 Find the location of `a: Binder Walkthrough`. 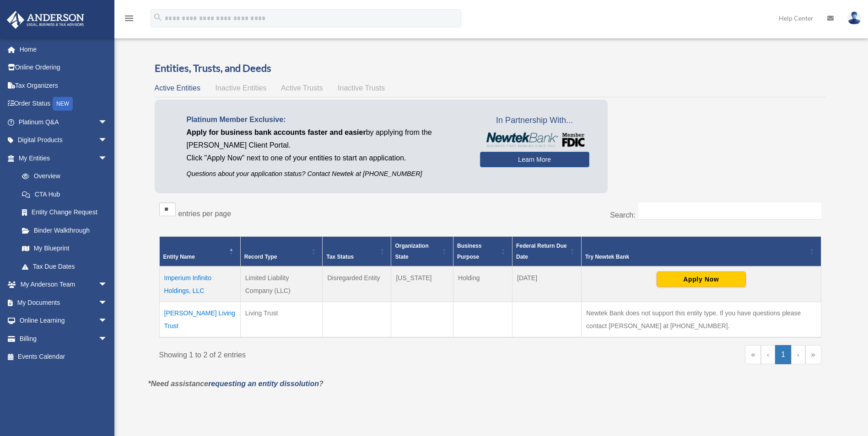

a: Binder Walkthrough is located at coordinates (64, 230).